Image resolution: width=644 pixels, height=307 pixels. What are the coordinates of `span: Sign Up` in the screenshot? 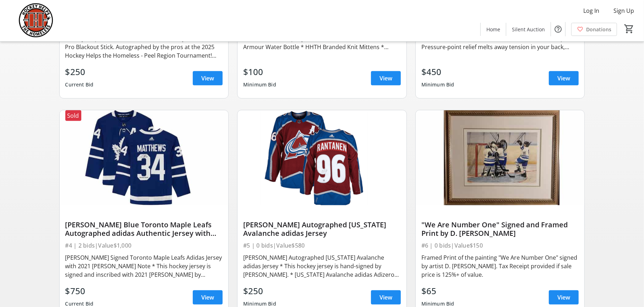 It's located at (624, 11).